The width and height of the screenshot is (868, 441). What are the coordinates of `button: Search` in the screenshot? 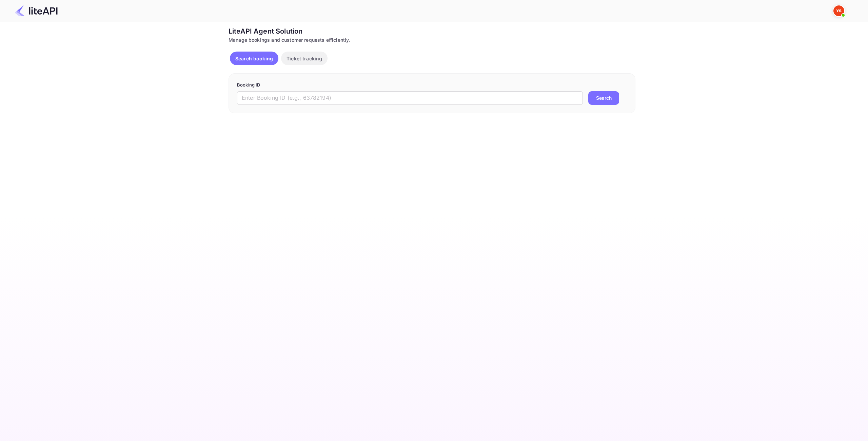 It's located at (604, 98).